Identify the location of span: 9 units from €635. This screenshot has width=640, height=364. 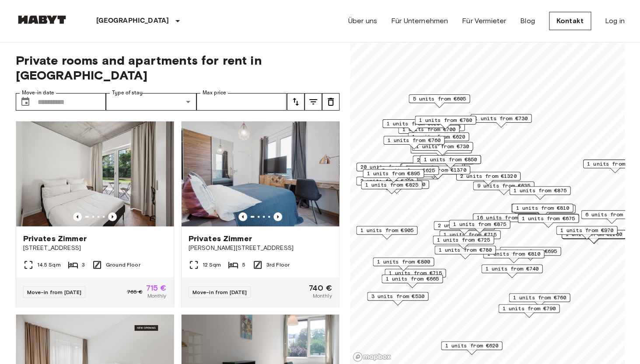
(503, 186).